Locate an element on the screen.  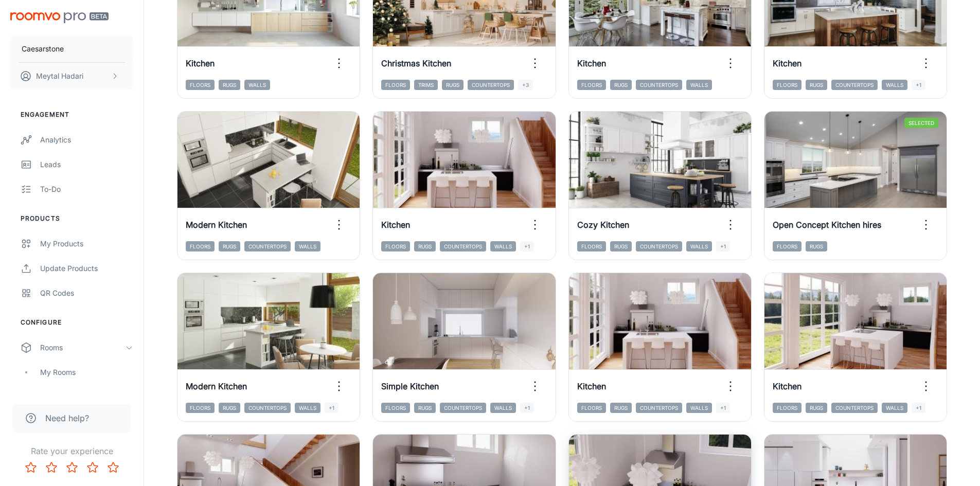
div: Leads is located at coordinates (86, 164).